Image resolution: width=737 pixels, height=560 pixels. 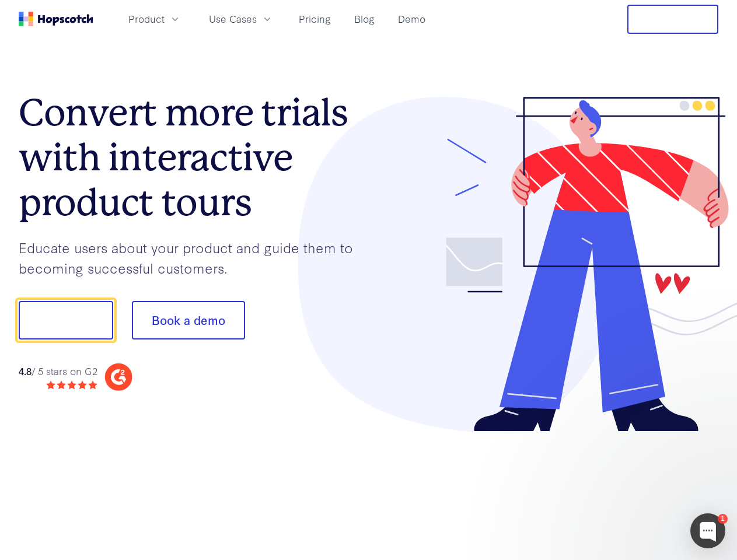 I want to click on strong: 4.8, so click(x=25, y=370).